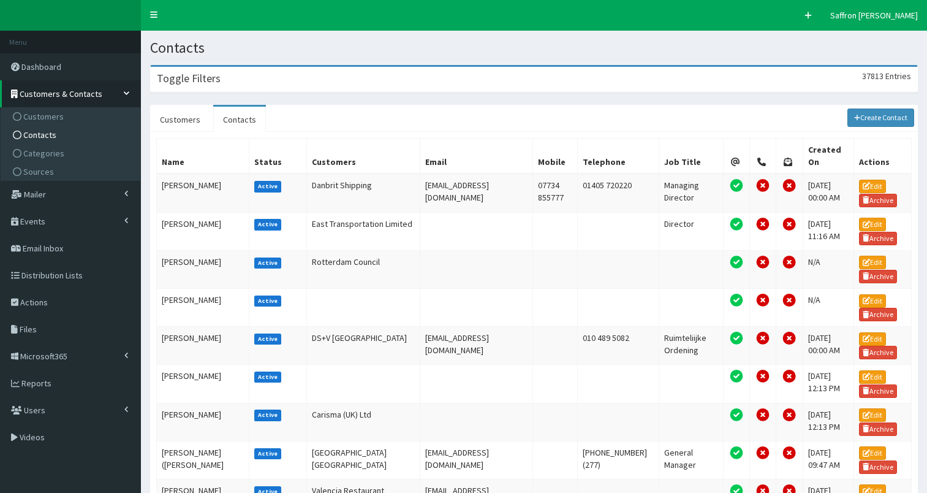 The image size is (927, 493). What do you see at coordinates (881, 118) in the screenshot?
I see `a: Create Contact` at bounding box center [881, 118].